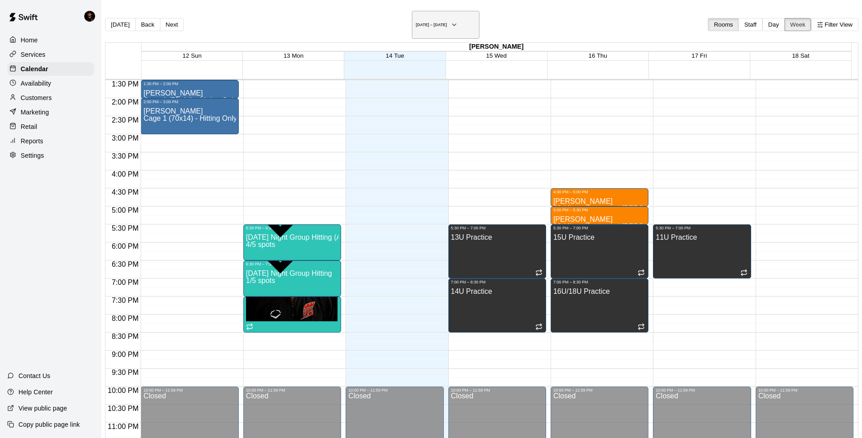 Image resolution: width=862 pixels, height=438 pixels. Describe the element at coordinates (125, 102) in the screenshot. I see `span: 2:00 PM` at that location.